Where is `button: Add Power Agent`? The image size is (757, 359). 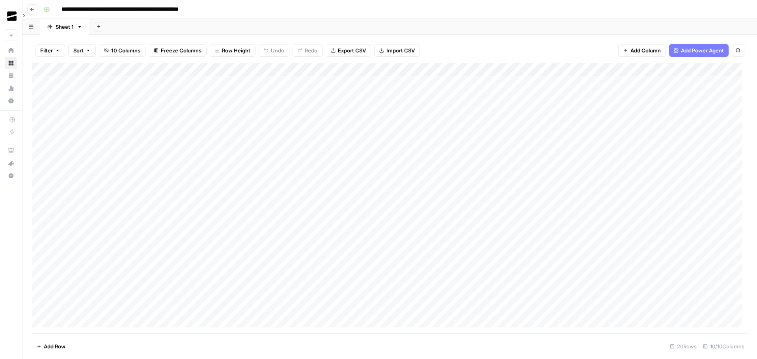 button: Add Power Agent is located at coordinates (699, 50).